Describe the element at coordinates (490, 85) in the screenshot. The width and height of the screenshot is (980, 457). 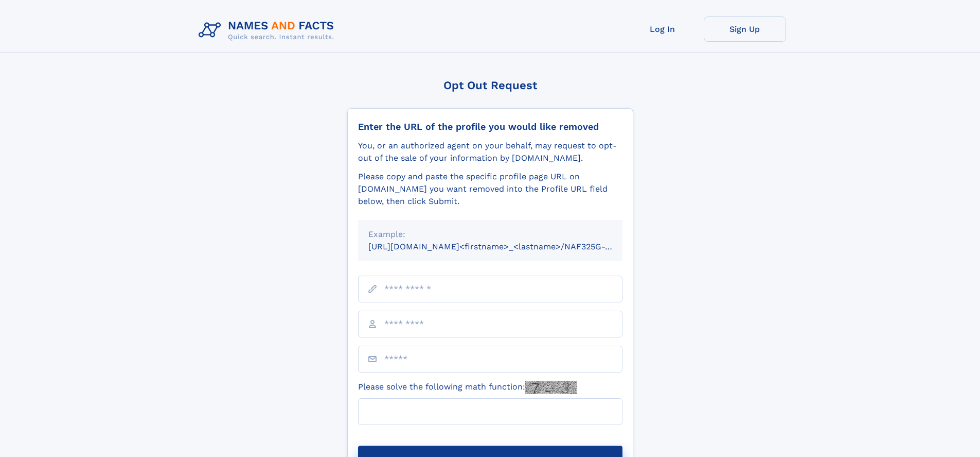
I see `div: Opt Out Request` at that location.